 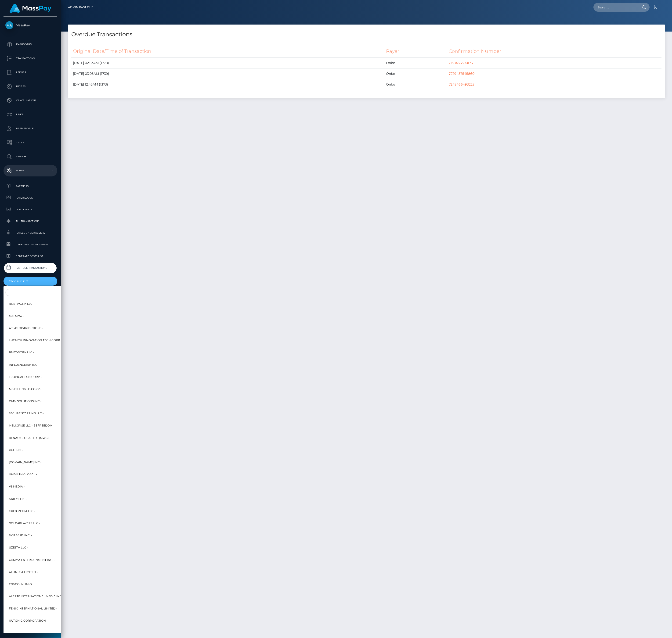 What do you see at coordinates (30, 156) in the screenshot?
I see `p: Search` at bounding box center [30, 156].